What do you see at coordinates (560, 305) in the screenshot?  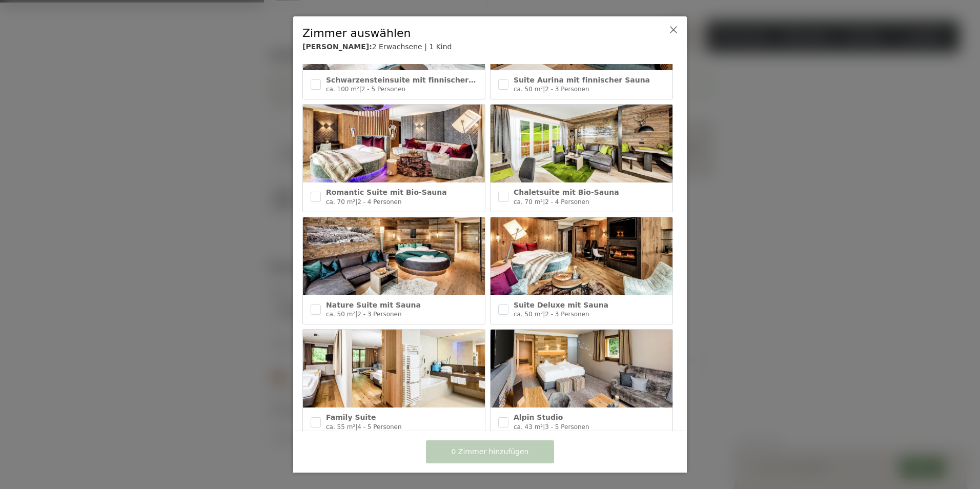 I see `span: Suite Deluxe mit Sauna` at bounding box center [560, 305].